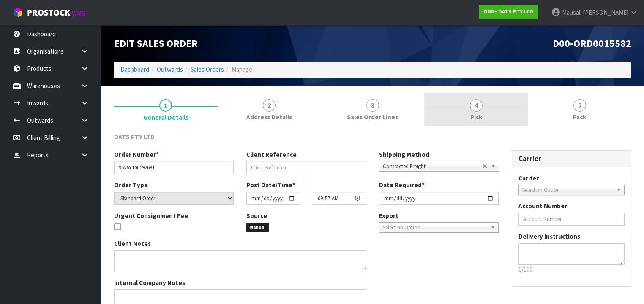 The height and width of the screenshot is (304, 644). What do you see at coordinates (135, 69) in the screenshot?
I see `a: Dashboard` at bounding box center [135, 69].